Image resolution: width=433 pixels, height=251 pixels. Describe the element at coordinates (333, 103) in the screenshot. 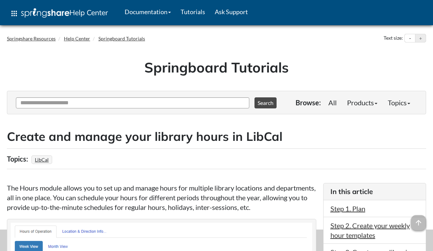

I see `a: All` at that location.